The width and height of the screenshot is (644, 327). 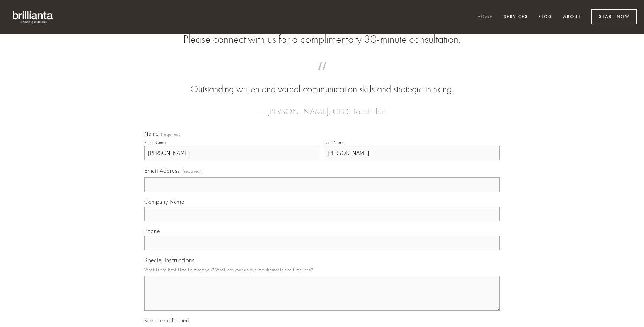 What do you see at coordinates (546, 17) in the screenshot?
I see `a: Blog` at bounding box center [546, 17].